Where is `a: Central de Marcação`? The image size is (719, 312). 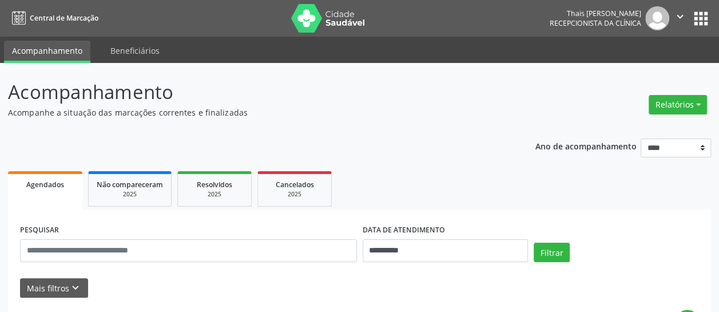 a: Central de Marcação is located at coordinates (53, 18).